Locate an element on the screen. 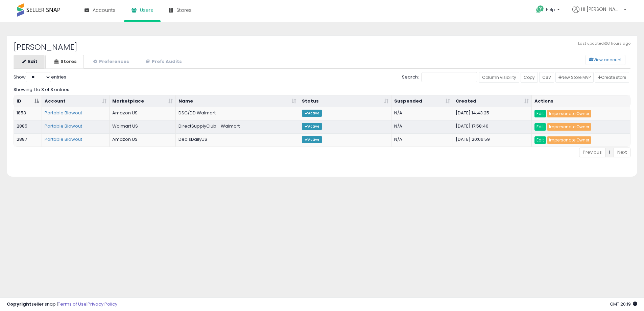 This screenshot has width=644, height=311. td: 2887 is located at coordinates (28, 140).